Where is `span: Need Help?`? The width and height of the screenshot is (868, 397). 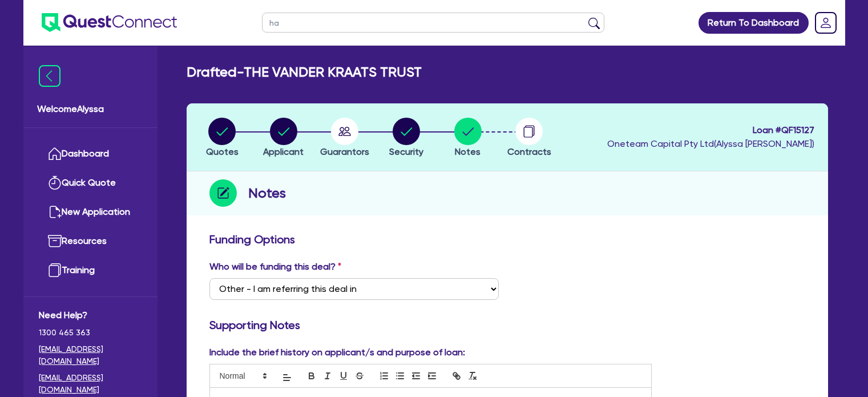
span: Need Help? is located at coordinates (90, 316).